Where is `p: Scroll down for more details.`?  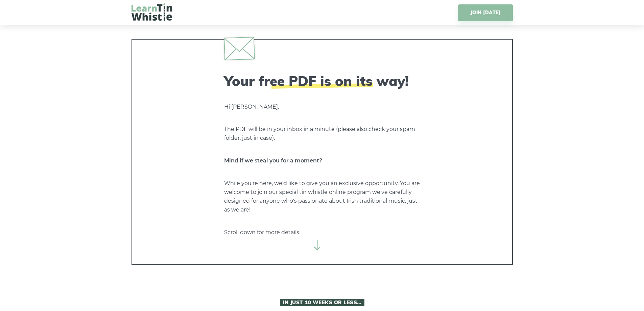 p: Scroll down for more details. is located at coordinates (322, 232).